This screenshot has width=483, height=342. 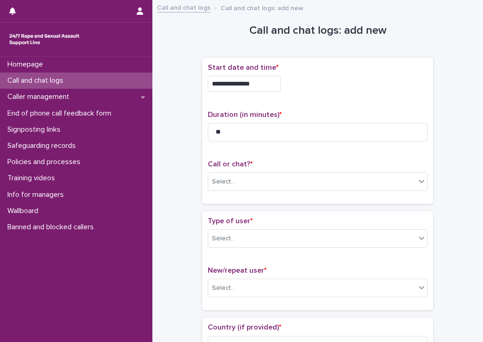 I want to click on h1: Call and chat logs: add new, so click(x=318, y=30).